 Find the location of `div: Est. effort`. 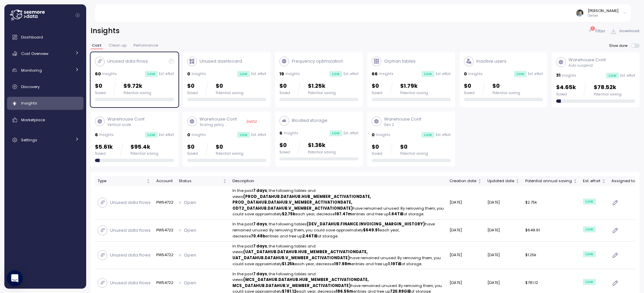

div: Est. effort is located at coordinates (591, 181).